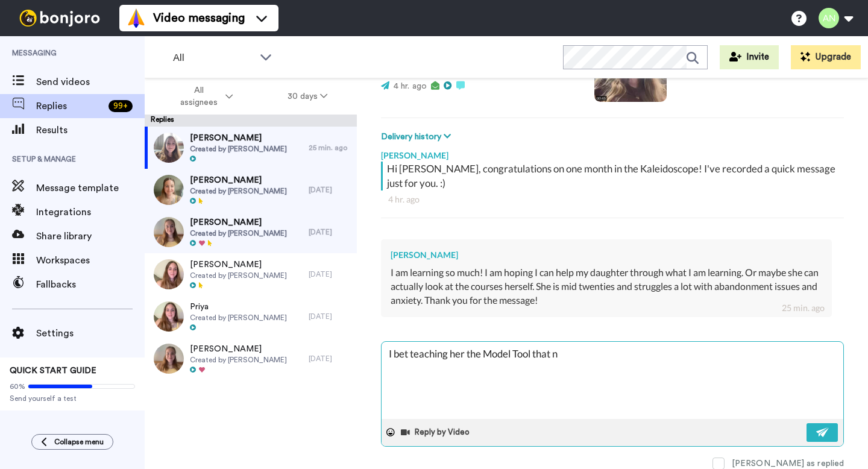 The image size is (868, 469). What do you see at coordinates (749, 57) in the screenshot?
I see `button: Invite` at bounding box center [749, 57].